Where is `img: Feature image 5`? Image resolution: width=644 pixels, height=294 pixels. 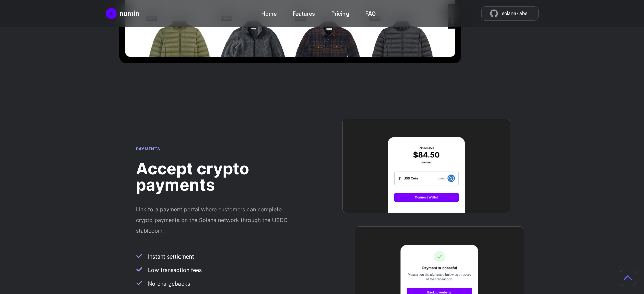
img: Feature image 5 is located at coordinates (426, 166).